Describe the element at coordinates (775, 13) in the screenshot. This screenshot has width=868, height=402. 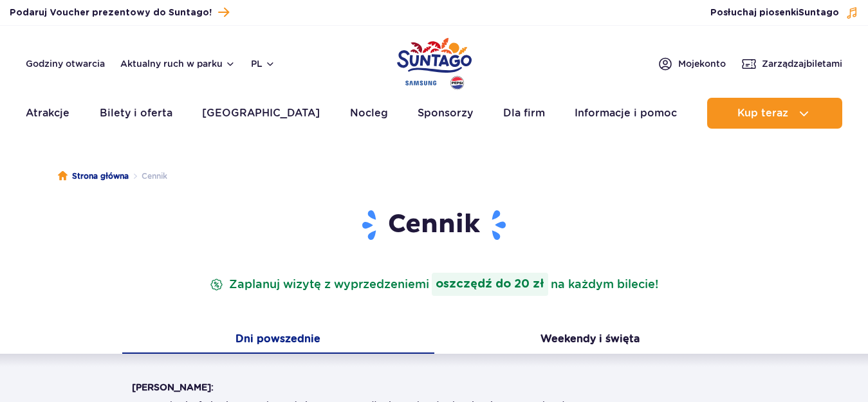
I see `span: Posłuchaj piosenki` at that location.